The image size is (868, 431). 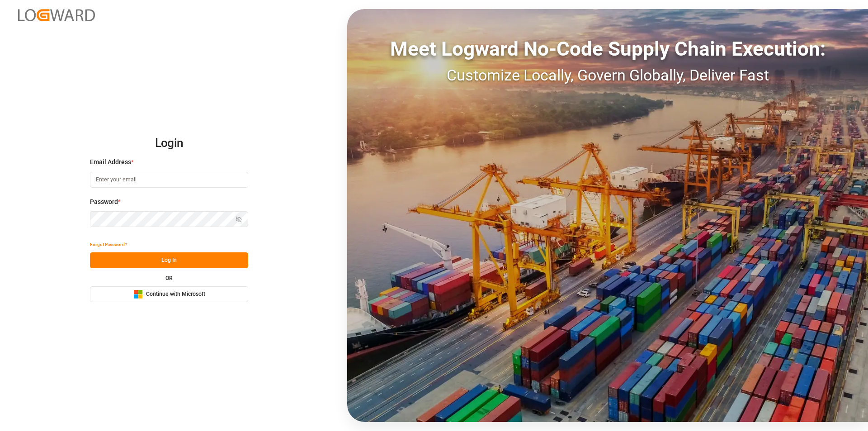 I want to click on input: Enter your email, so click(x=169, y=179).